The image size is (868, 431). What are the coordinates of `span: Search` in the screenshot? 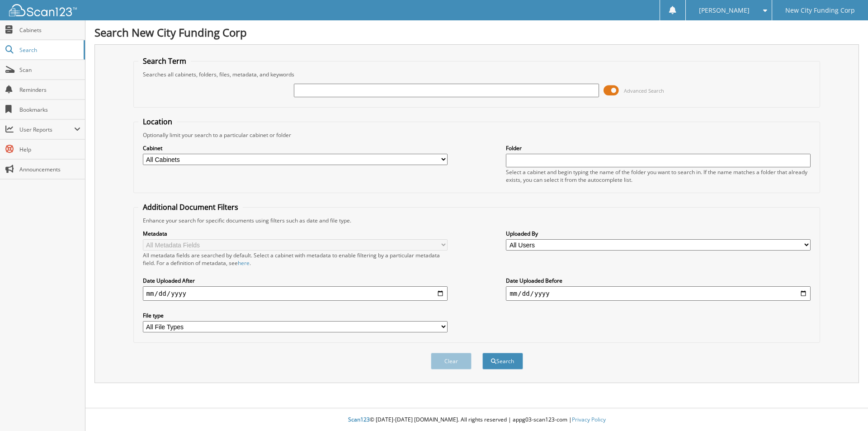 It's located at (49, 50).